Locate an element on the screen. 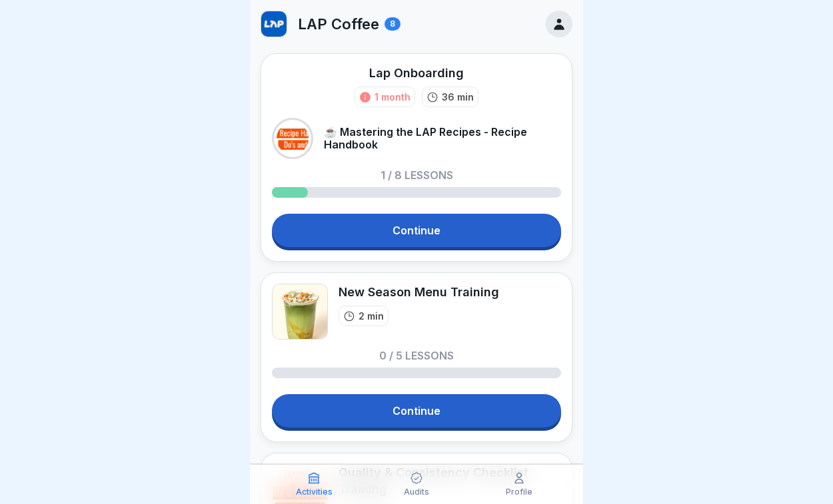 The height and width of the screenshot is (504, 833). div: 8 is located at coordinates (392, 24).